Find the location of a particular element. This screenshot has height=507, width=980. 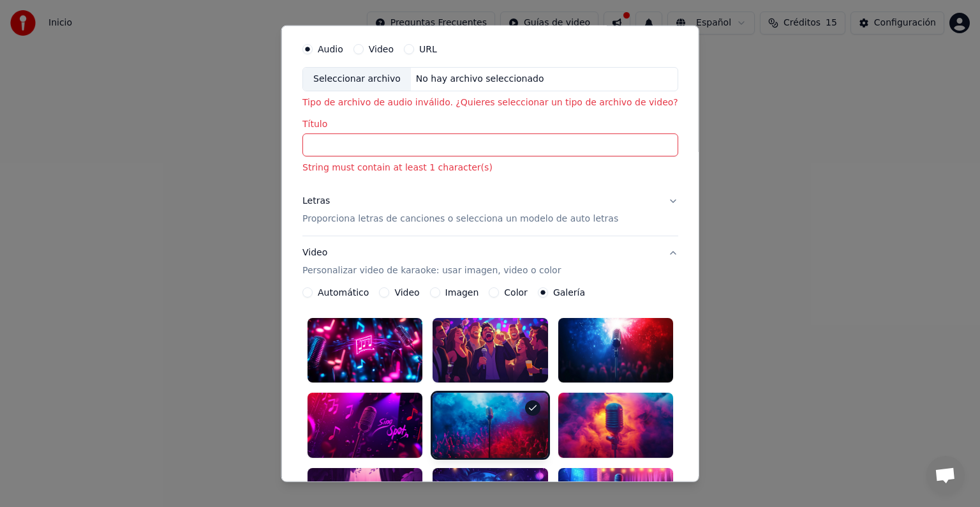

p: Proporciona letras de canciones o selecciona un modelo de auto letras is located at coordinates (460, 219).